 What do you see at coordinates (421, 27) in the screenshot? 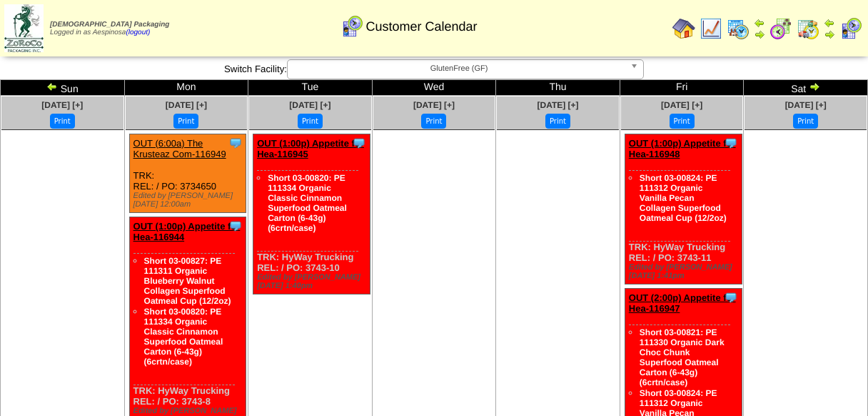
I see `span: Customer Calendar` at bounding box center [421, 27].